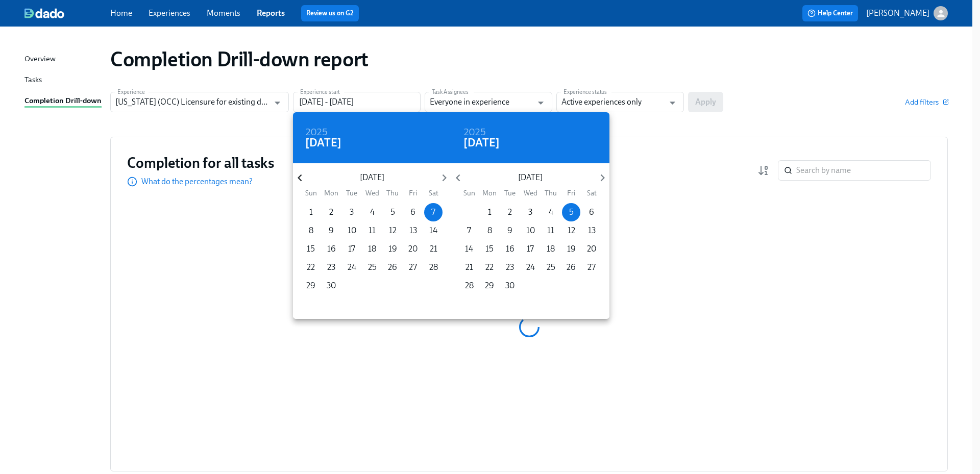 The width and height of the screenshot is (980, 474). Describe the element at coordinates (469, 267) in the screenshot. I see `button: 21` at that location.